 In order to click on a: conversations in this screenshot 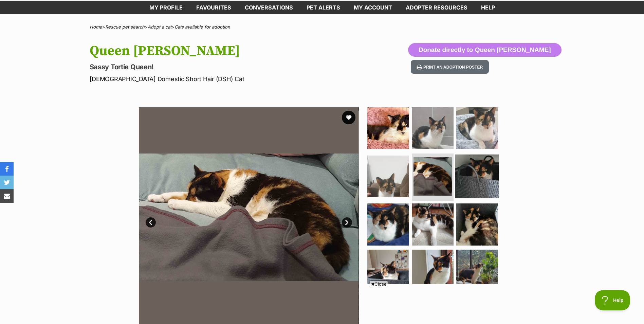, I will do `click(269, 7)`.